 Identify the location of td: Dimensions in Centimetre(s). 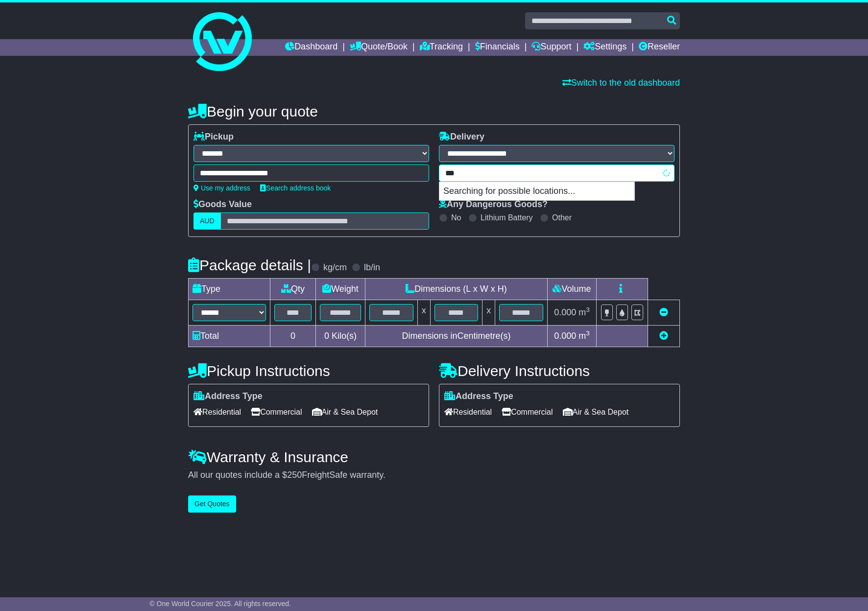
(456, 336).